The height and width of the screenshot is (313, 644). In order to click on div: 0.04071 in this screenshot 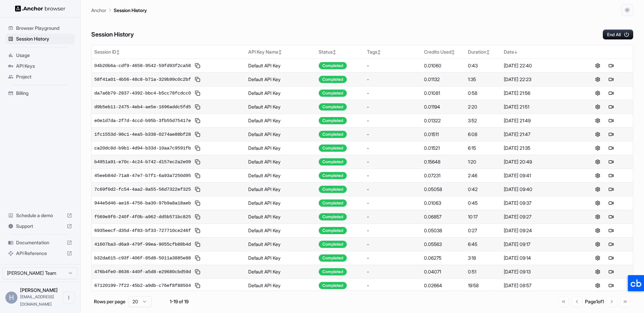, I will do `click(443, 272)`.